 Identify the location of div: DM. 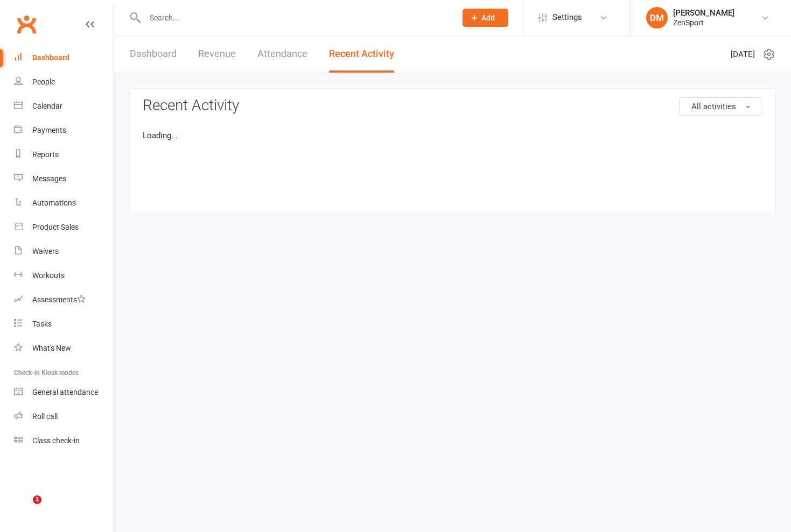
(657, 18).